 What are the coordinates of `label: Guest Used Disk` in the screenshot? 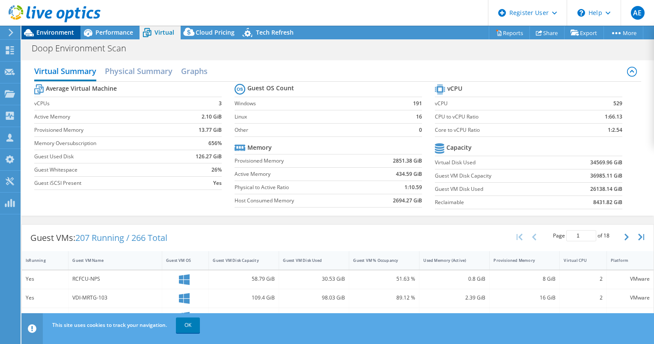 It's located at (105, 157).